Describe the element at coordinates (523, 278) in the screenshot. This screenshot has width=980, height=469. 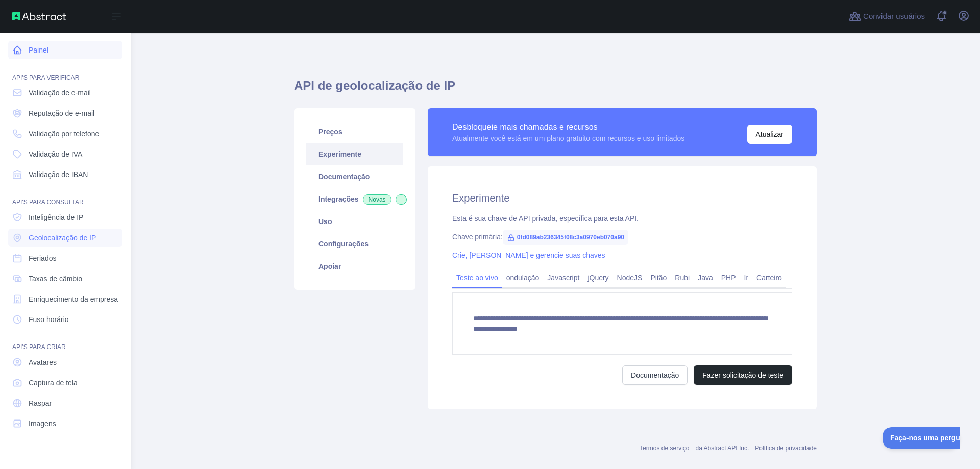
I see `font: ondulação` at that location.